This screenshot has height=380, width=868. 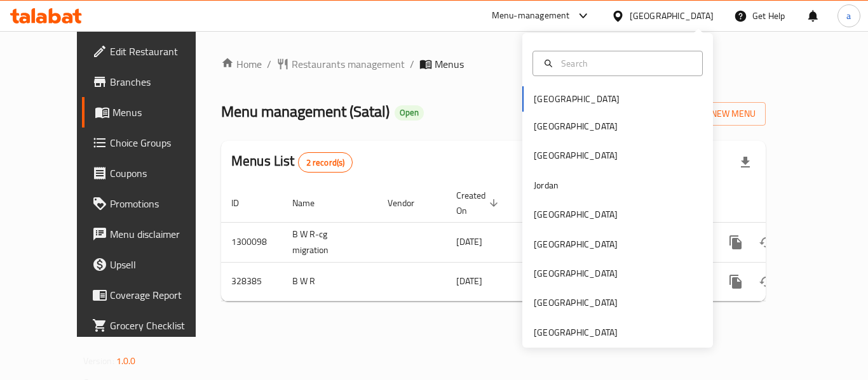 I want to click on div: Total records count, so click(x=325, y=162).